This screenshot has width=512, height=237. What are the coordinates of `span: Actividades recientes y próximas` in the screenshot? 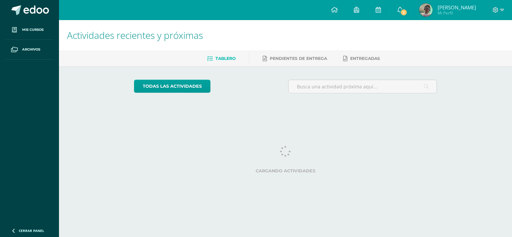 It's located at (135, 35).